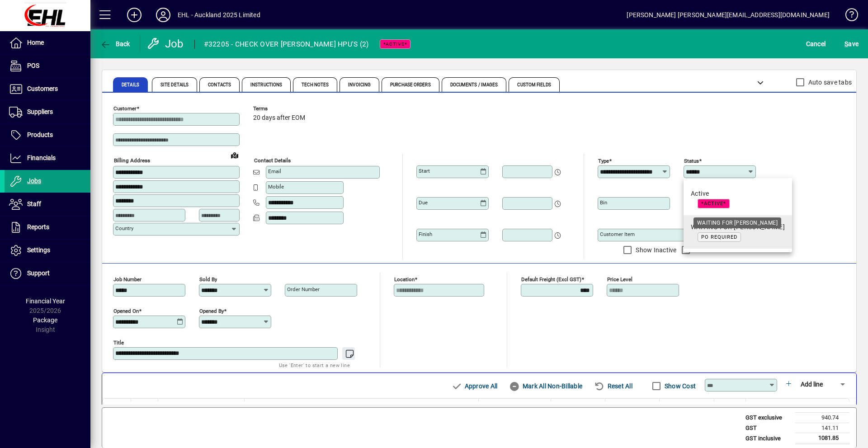 The height and width of the screenshot is (448, 868). What do you see at coordinates (41, 158) in the screenshot?
I see `span: Financials` at bounding box center [41, 158].